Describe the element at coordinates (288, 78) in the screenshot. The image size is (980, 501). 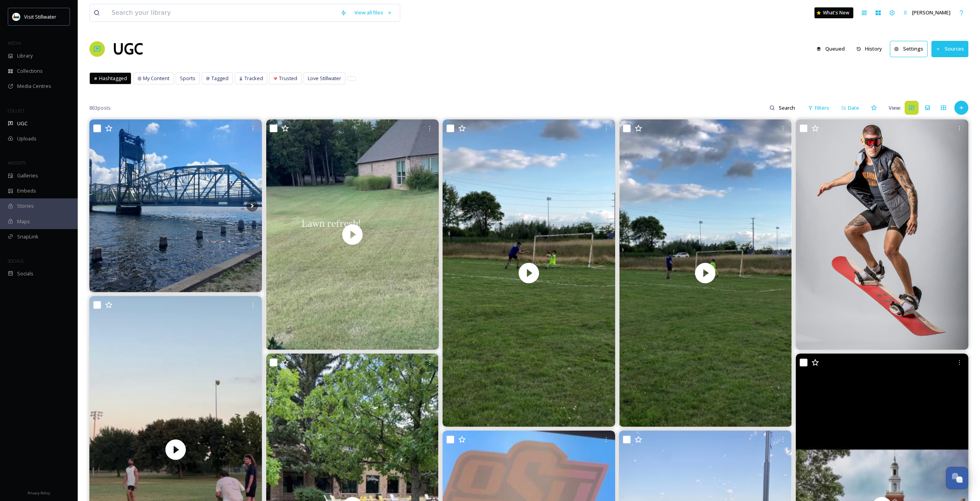
I see `span: Trusted` at that location.